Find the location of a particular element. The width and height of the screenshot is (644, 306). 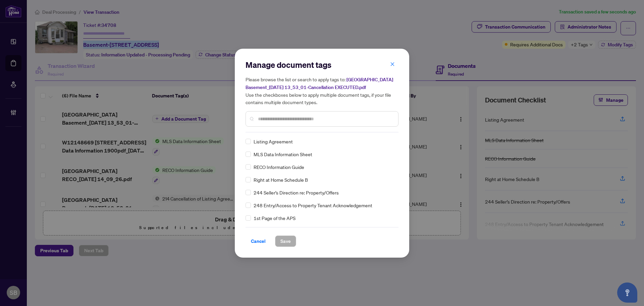

button: Open asap is located at coordinates (627, 293).